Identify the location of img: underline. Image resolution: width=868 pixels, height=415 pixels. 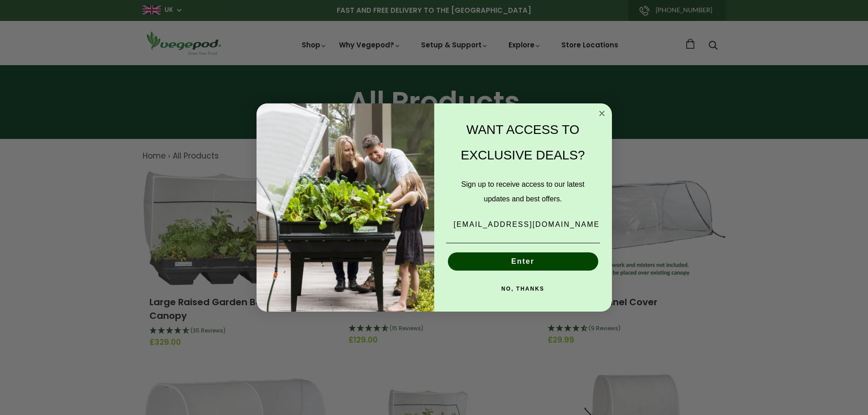
(523, 242).